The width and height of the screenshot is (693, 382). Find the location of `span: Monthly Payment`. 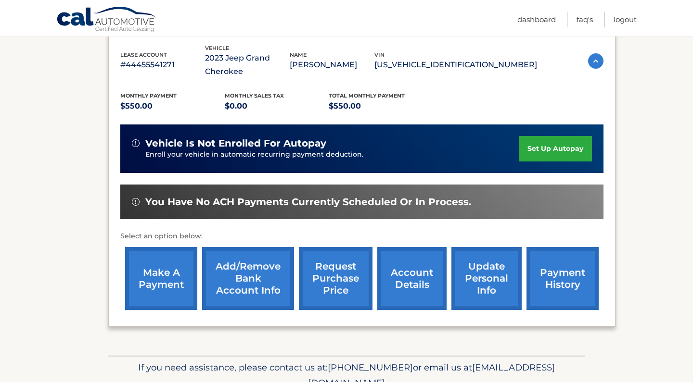

span: Monthly Payment is located at coordinates (148, 96).